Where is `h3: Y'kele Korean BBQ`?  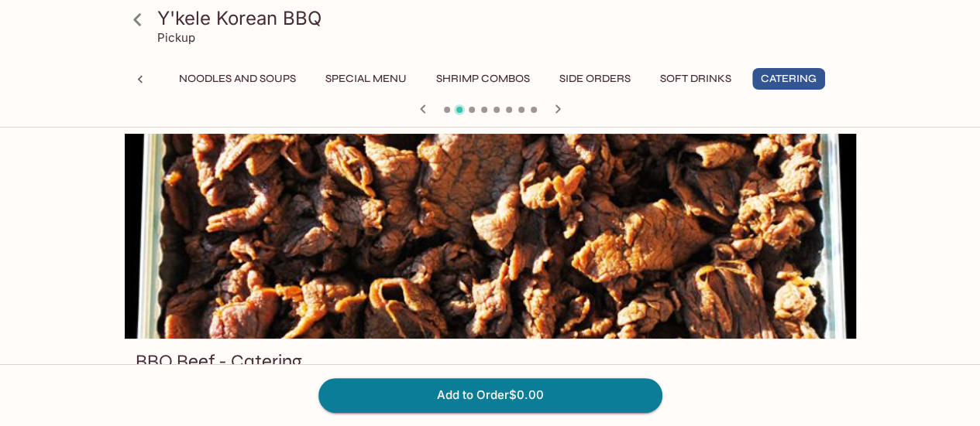 h3: Y'kele Korean BBQ is located at coordinates (504, 18).